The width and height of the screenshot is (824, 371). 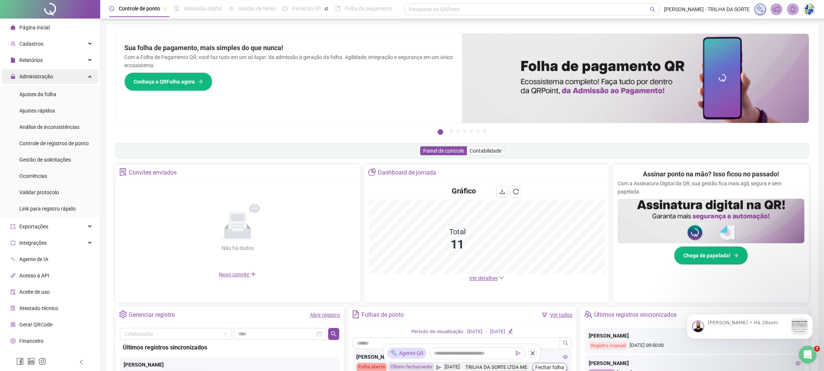 I want to click on span: Contabilidade, so click(x=486, y=151).